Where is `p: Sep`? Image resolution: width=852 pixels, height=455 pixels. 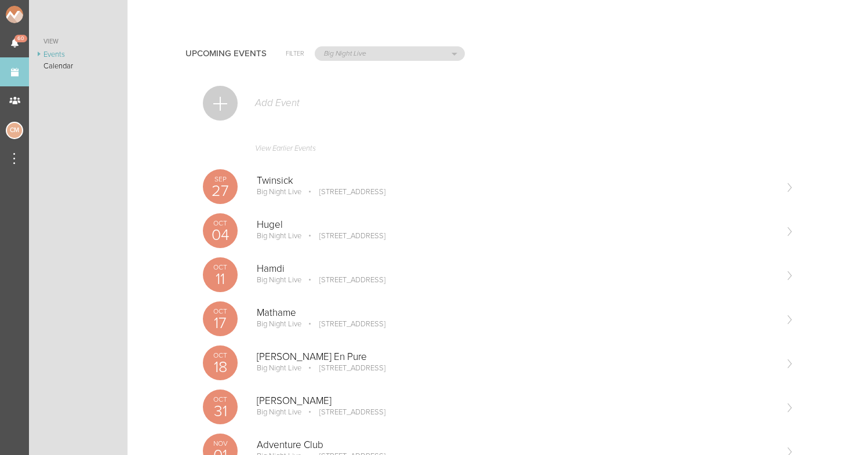
p: Sep is located at coordinates (220, 179).